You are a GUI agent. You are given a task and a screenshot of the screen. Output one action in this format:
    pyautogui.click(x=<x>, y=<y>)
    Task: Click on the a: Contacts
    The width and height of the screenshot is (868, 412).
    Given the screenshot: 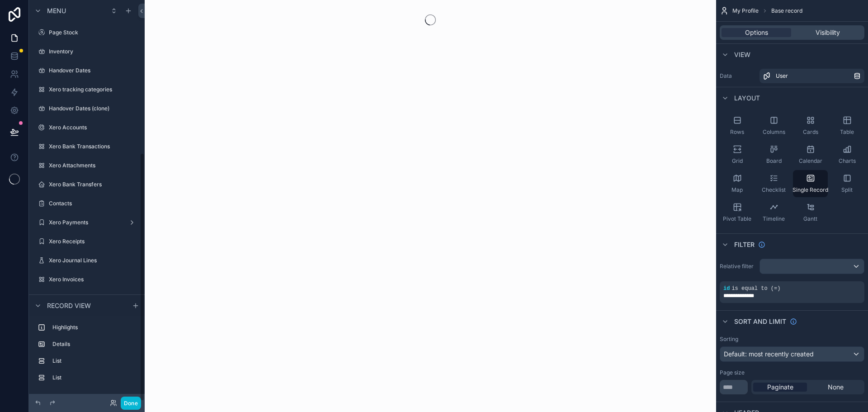 What is the action you would take?
    pyautogui.click(x=87, y=203)
    